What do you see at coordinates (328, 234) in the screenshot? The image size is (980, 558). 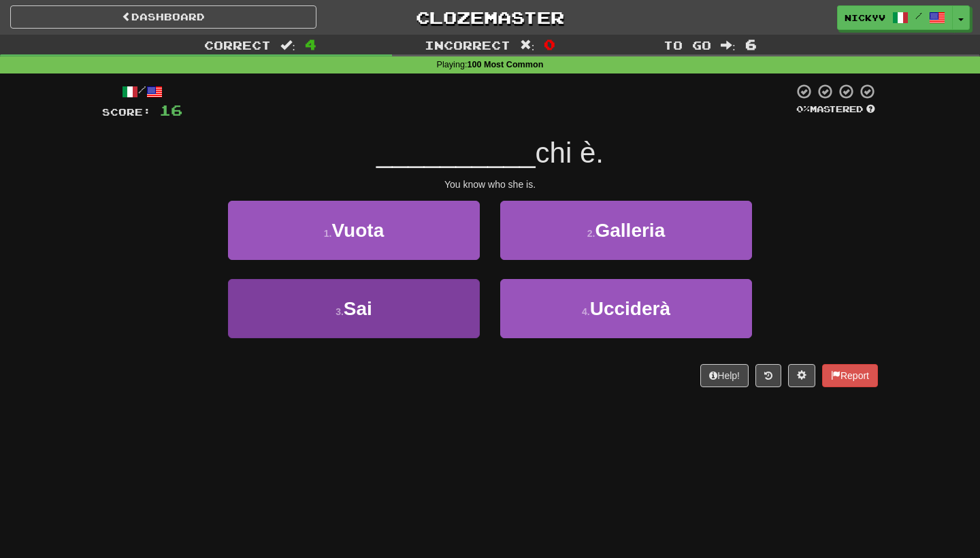 I see `small: 1 .` at bounding box center [328, 234].